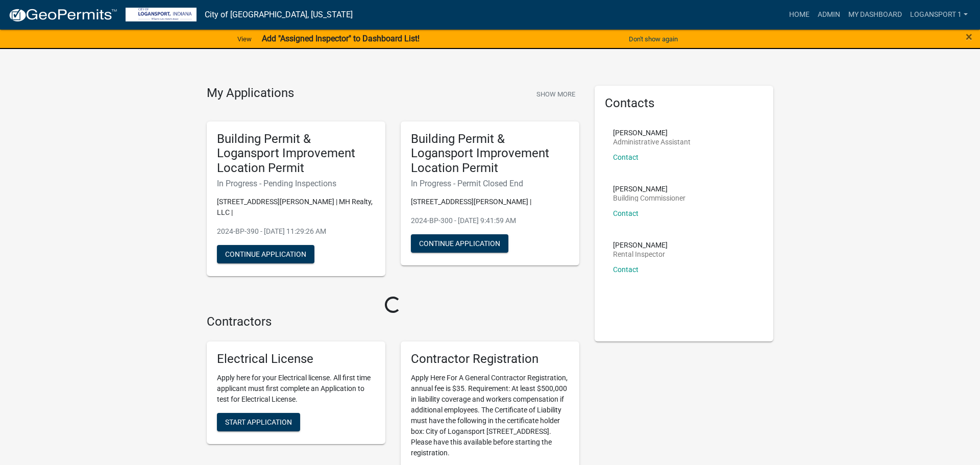  What do you see at coordinates (490, 359) in the screenshot?
I see `h5: Contractor Registration` at bounding box center [490, 359].